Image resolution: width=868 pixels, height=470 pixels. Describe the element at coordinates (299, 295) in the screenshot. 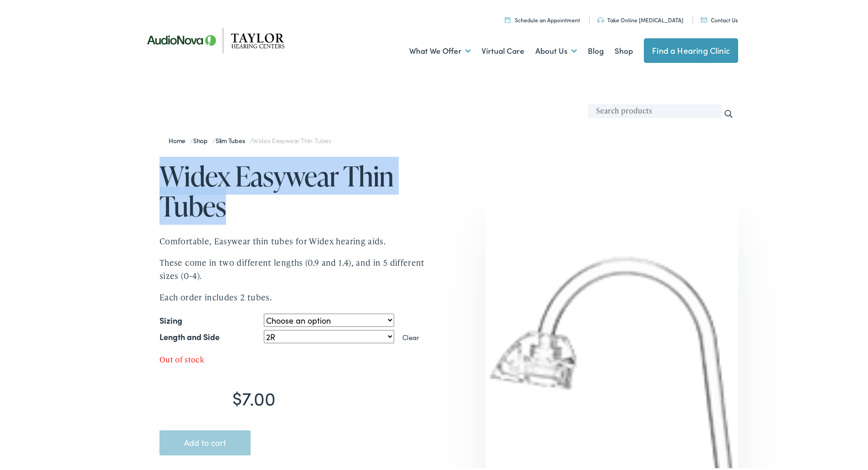

I see `p: Each order includes 2 tubes.` at that location.